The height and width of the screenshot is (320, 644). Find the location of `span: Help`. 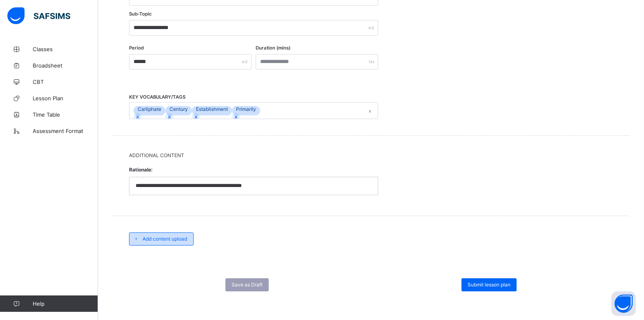

span: Help is located at coordinates (65, 304).